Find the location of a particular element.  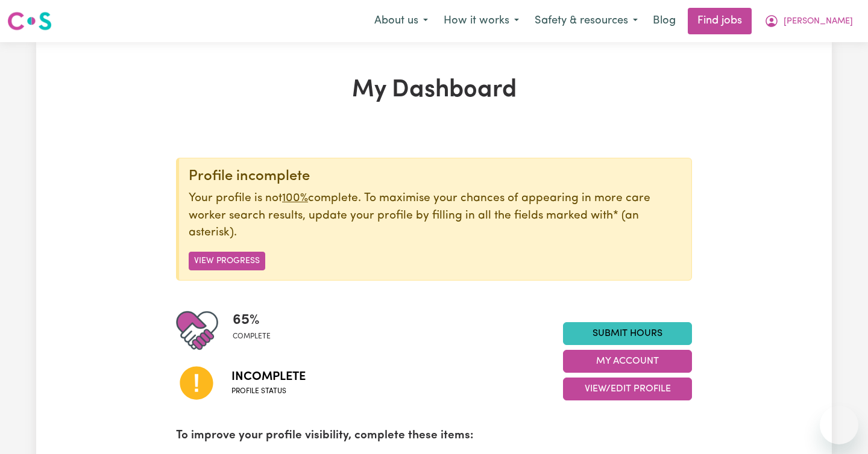

u: 100% is located at coordinates (295, 198).